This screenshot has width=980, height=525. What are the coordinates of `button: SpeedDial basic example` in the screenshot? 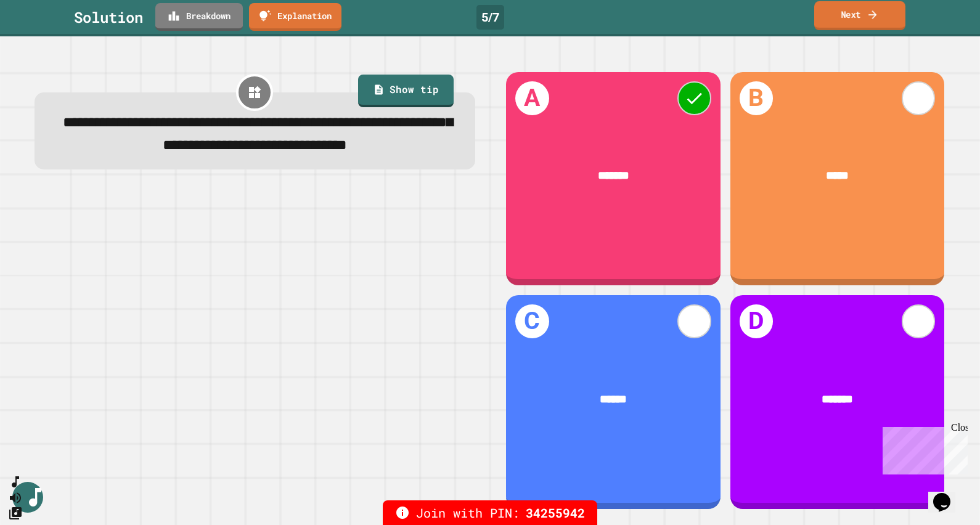 It's located at (15, 482).